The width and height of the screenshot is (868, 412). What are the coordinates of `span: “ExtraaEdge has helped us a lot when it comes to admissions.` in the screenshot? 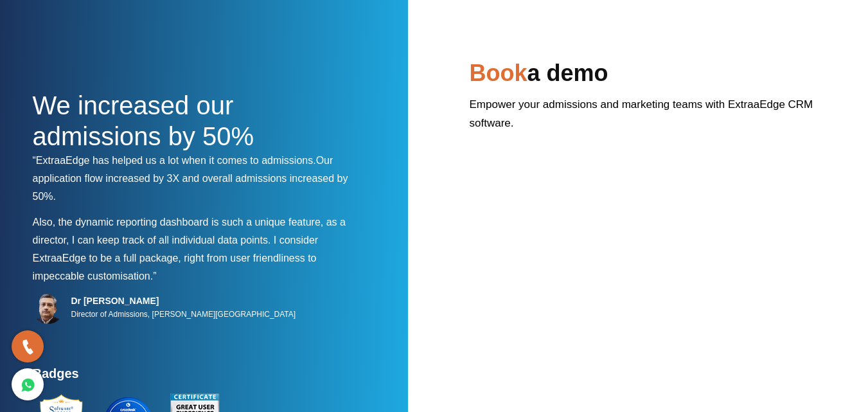 It's located at (175, 160).